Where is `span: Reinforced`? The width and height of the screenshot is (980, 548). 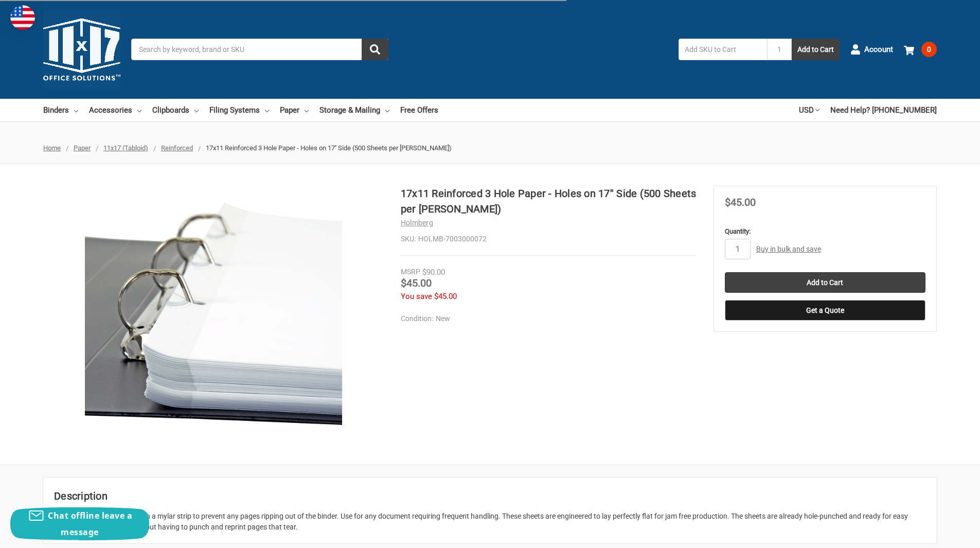 span: Reinforced is located at coordinates (177, 148).